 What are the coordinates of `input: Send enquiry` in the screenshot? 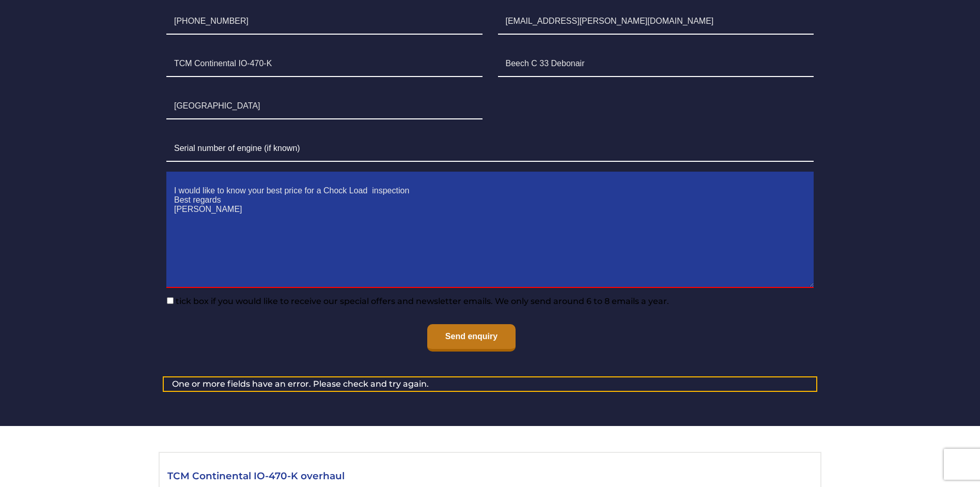 It's located at (471, 338).